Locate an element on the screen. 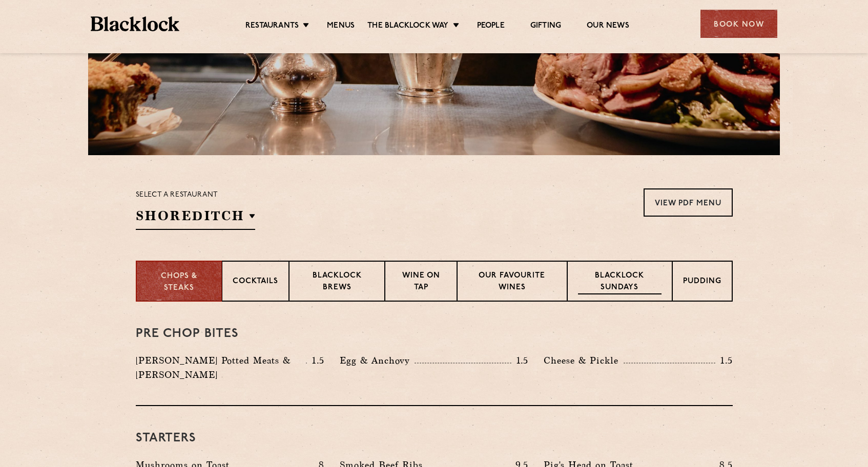 The width and height of the screenshot is (868, 467). h3: Pre Chop Bites is located at coordinates (434, 335).